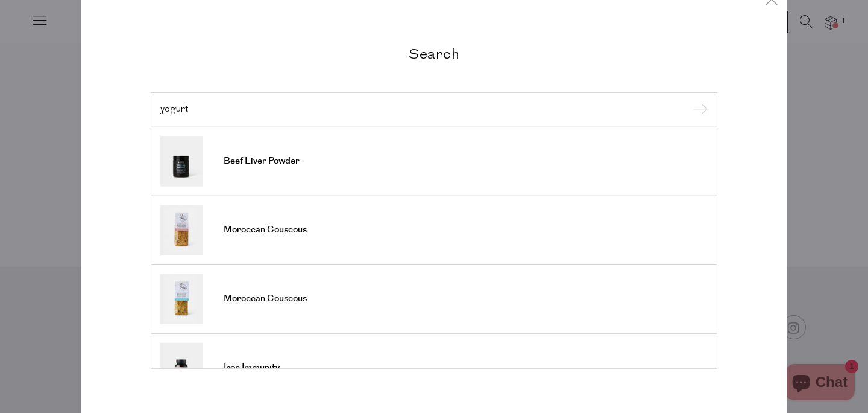 The width and height of the screenshot is (868, 413). I want to click on input: Search, so click(434, 109).